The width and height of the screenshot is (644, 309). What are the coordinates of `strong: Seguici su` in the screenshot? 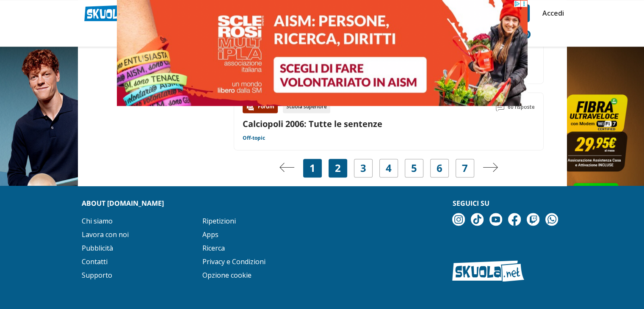 It's located at (470, 203).